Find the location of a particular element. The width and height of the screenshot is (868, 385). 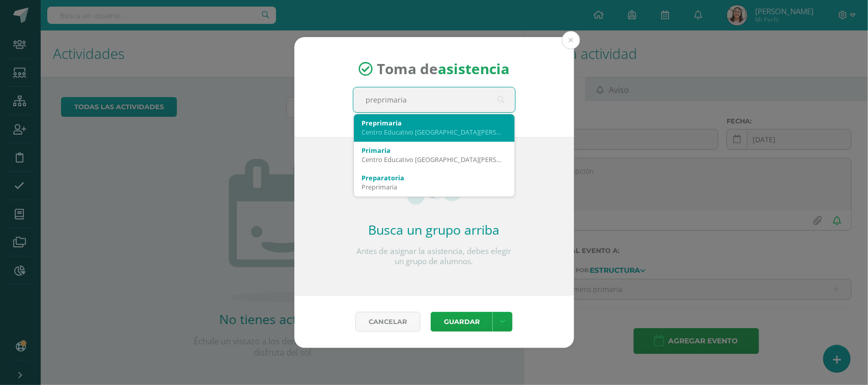

strong: asistencia is located at coordinates (474, 69).